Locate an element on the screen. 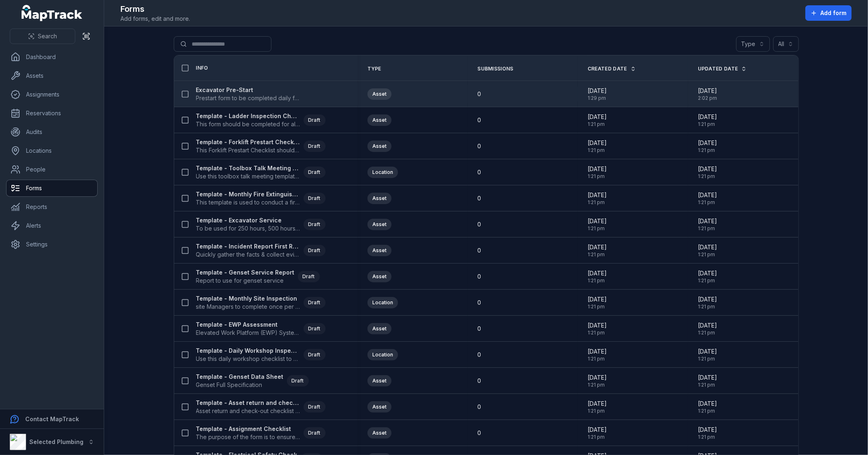  span: Search is located at coordinates (47, 36).